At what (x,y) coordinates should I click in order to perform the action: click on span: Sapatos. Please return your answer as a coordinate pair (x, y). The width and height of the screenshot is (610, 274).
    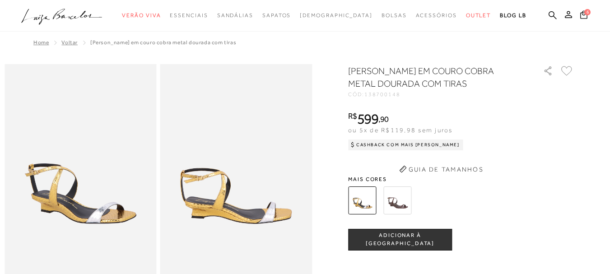
    Looking at the image, I should click on (276, 15).